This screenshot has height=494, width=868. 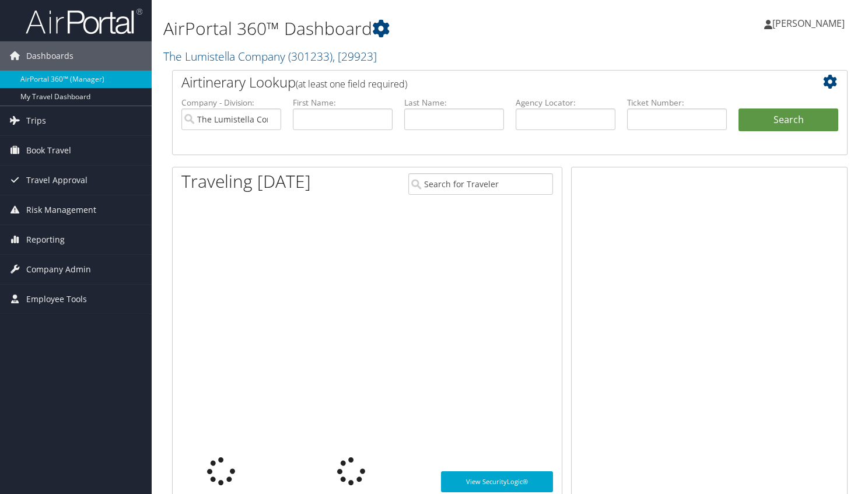 What do you see at coordinates (453, 102) in the screenshot?
I see `label: Last Name:` at bounding box center [453, 102].